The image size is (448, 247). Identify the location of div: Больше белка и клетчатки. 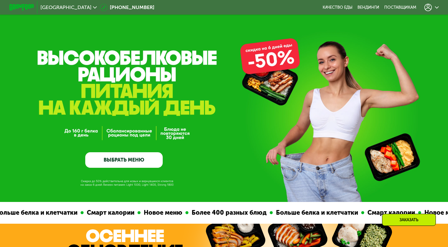
(309, 213).